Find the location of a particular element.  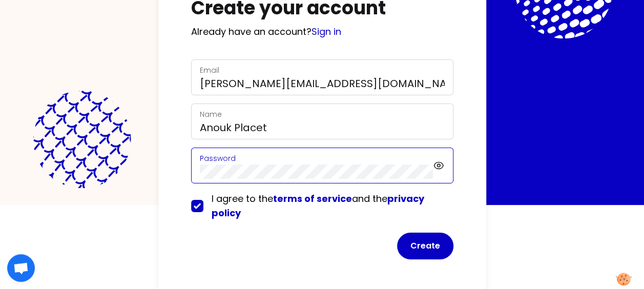

a: terms of service is located at coordinates (312, 199).